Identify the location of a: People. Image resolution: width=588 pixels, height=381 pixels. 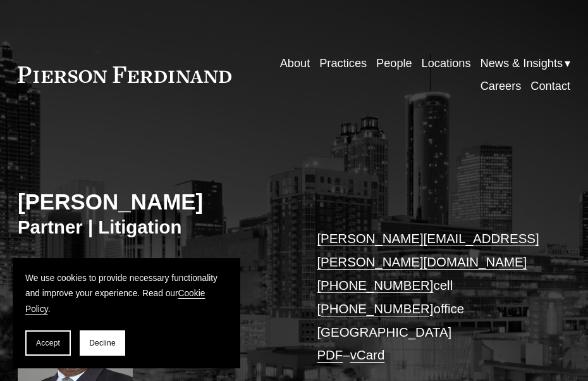
(394, 63).